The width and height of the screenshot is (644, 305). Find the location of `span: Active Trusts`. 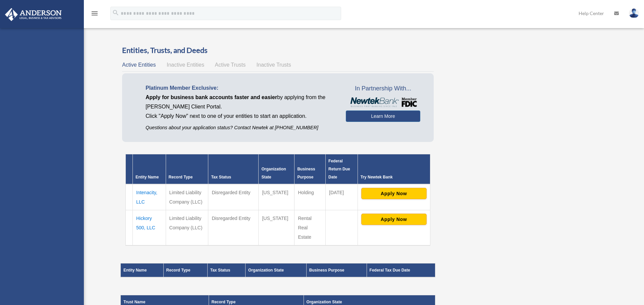

span: Active Trusts is located at coordinates (230, 65).